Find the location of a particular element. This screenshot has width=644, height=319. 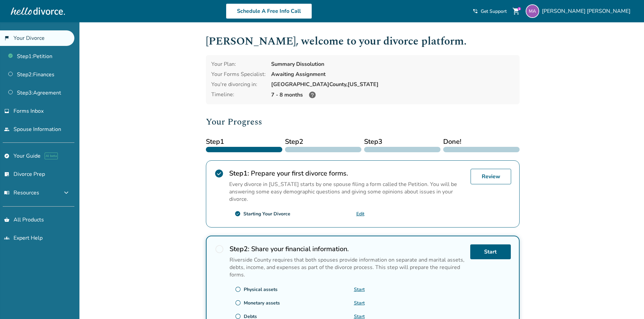

div: Monetary assets is located at coordinates (262, 303).